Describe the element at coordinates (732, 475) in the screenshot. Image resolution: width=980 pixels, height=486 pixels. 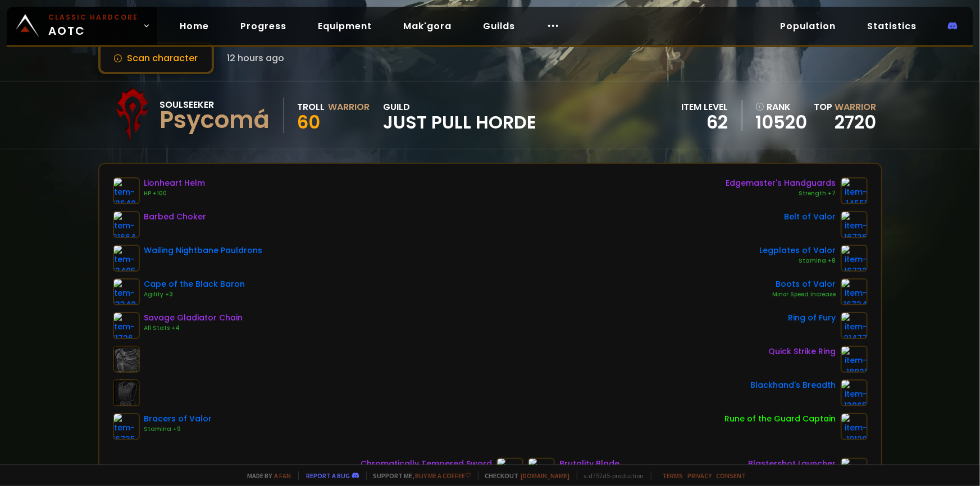
I see `a: Consent` at that location.